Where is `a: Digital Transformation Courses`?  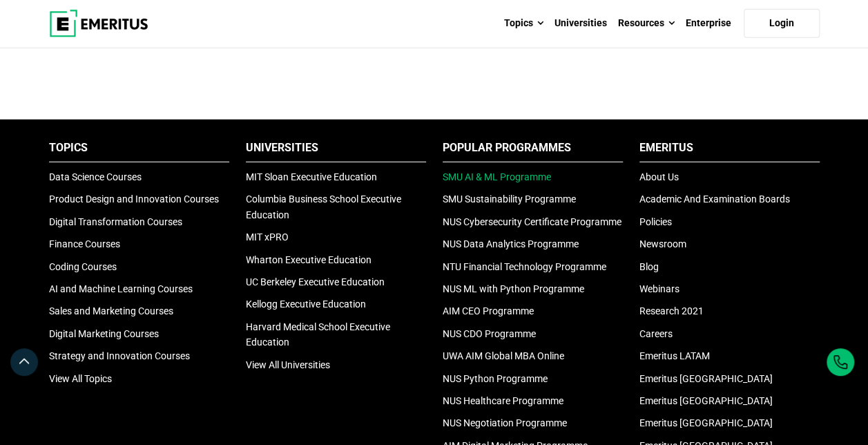 a: Digital Transformation Courses is located at coordinates (115, 222).